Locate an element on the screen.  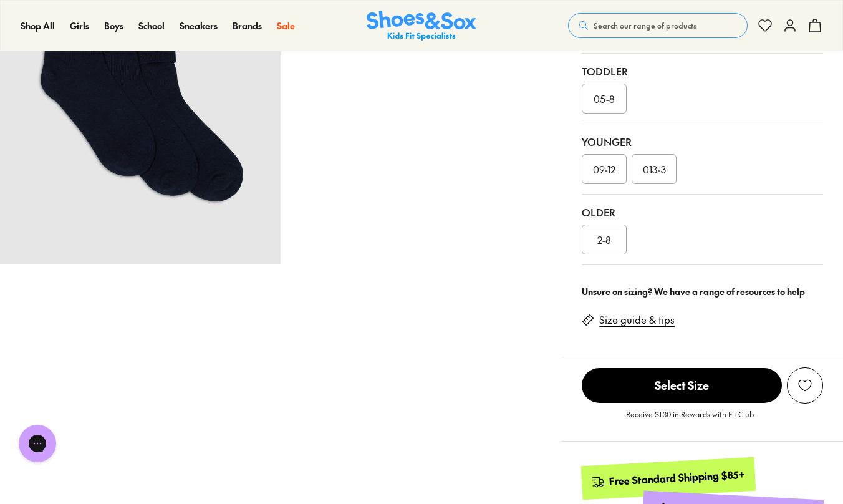
button: Search our range of products is located at coordinates (658, 26).